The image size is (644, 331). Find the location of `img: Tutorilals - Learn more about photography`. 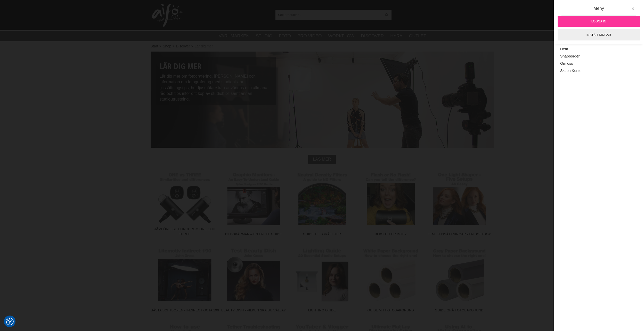

img: Tutorilals - Learn more about photography is located at coordinates (322, 100).